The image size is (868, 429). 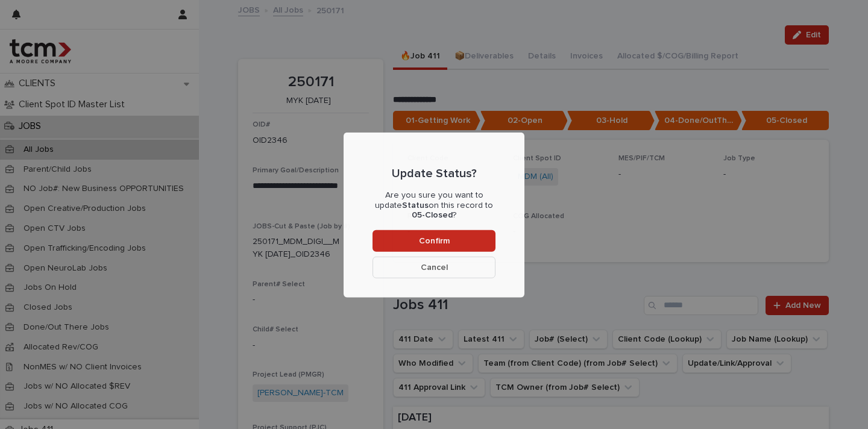 What do you see at coordinates (415, 205) in the screenshot?
I see `b: Status` at bounding box center [415, 205].